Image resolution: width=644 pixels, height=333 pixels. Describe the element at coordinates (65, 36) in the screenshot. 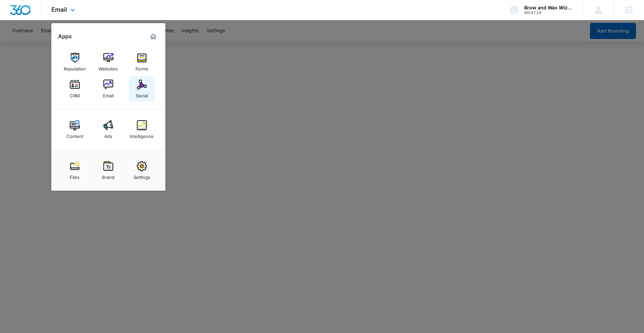

I see `h2: Apps` at that location.